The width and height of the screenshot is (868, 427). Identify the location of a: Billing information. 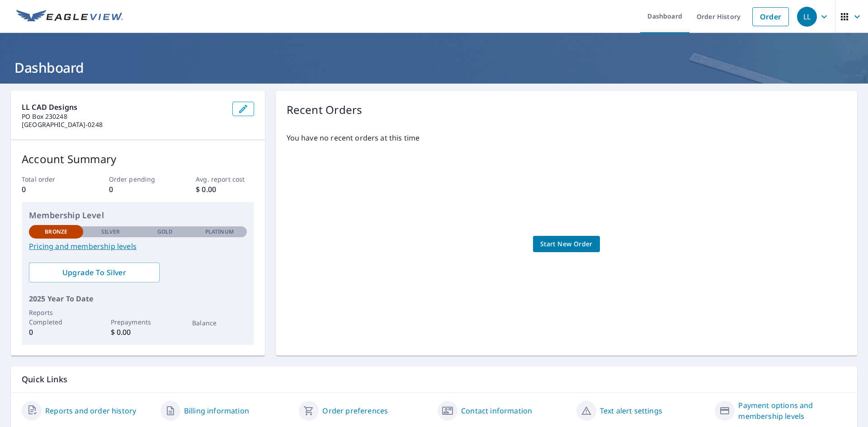
(217, 411).